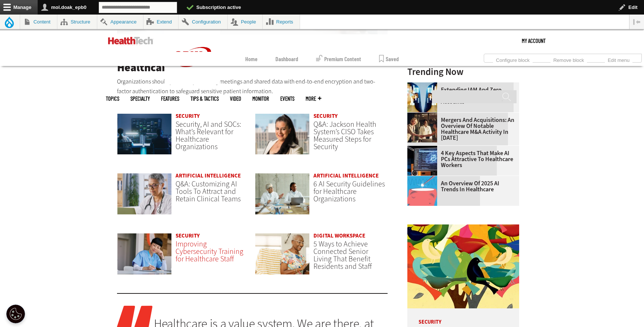 The width and height of the screenshot is (644, 327). Describe the element at coordinates (339, 236) in the screenshot. I see `a: Digital Workspace` at that location.